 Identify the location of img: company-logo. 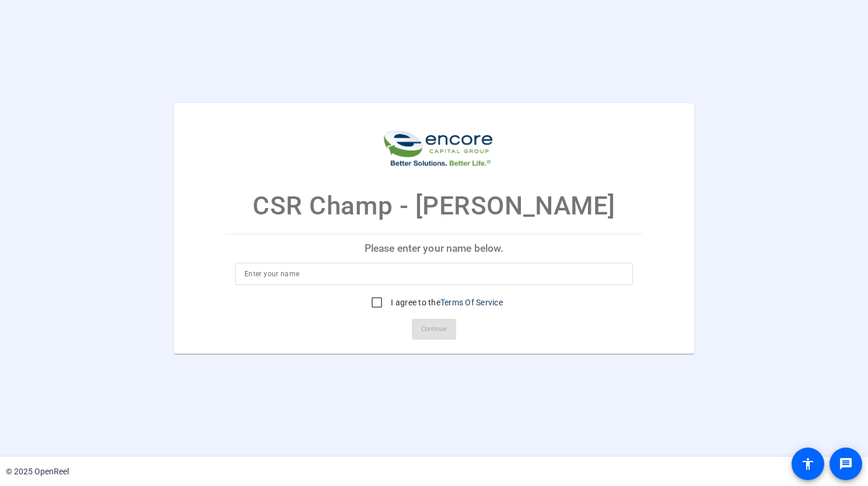
(434, 142).